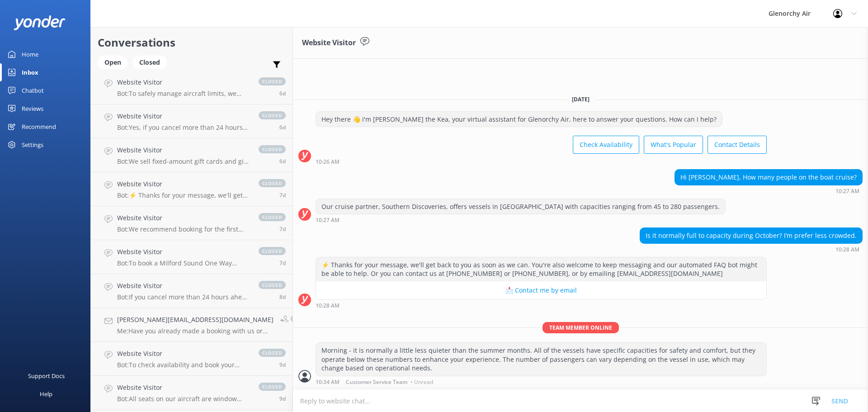  Describe the element at coordinates (541, 382) in the screenshot. I see `div: Sep 17 2025 10:34am (UTC +12:00) Pacific/Auckland` at that location.